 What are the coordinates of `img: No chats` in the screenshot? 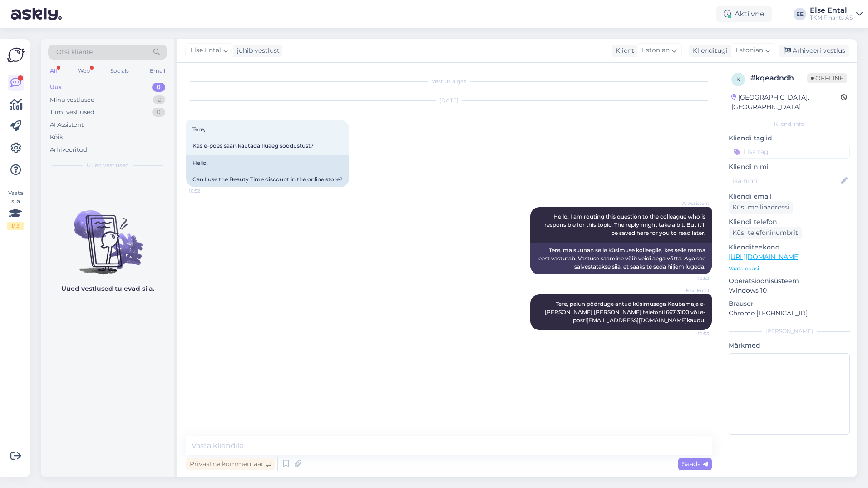 It's located at (108, 234).